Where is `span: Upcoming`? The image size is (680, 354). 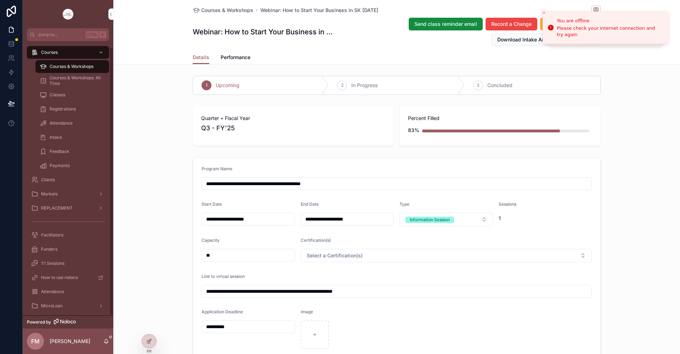 span: Upcoming is located at coordinates (227, 85).